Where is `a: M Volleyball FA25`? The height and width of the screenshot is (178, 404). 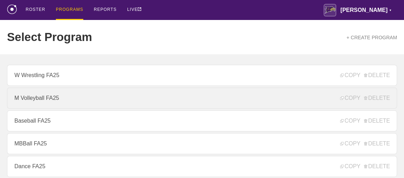 a: M Volleyball FA25 is located at coordinates (202, 98).